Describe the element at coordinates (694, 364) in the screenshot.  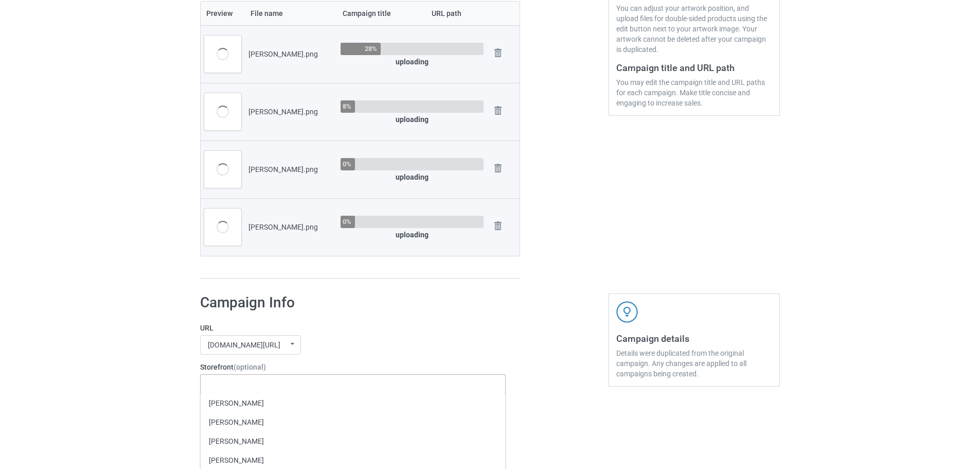
I see `div: Details were duplicated from the original campaign. Any changes are applied to all campaigns bein...` at that location.